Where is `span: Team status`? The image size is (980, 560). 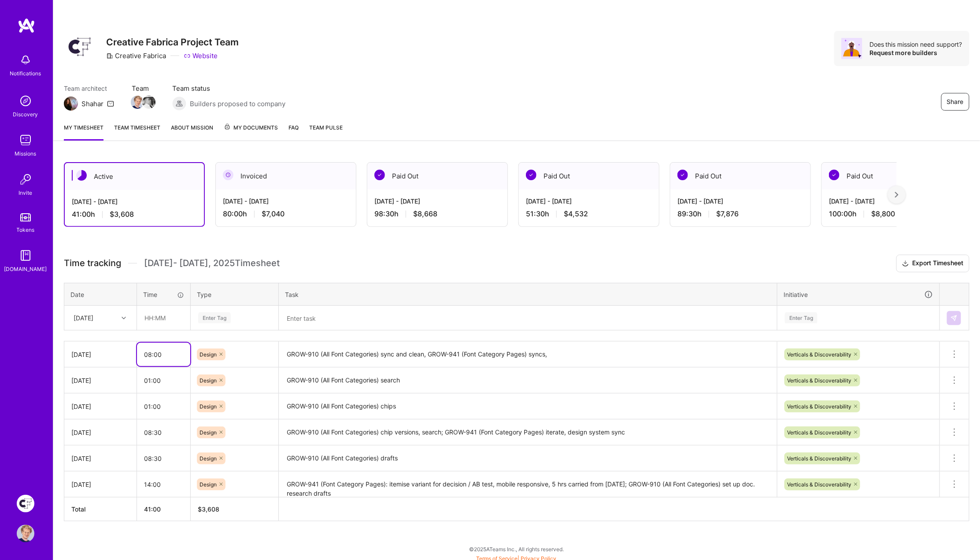 span: Team status is located at coordinates (229, 88).